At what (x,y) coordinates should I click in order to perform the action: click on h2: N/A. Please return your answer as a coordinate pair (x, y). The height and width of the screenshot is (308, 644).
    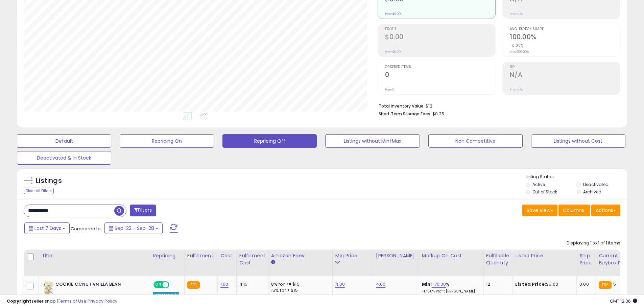
    Looking at the image, I should click on (565, 76).